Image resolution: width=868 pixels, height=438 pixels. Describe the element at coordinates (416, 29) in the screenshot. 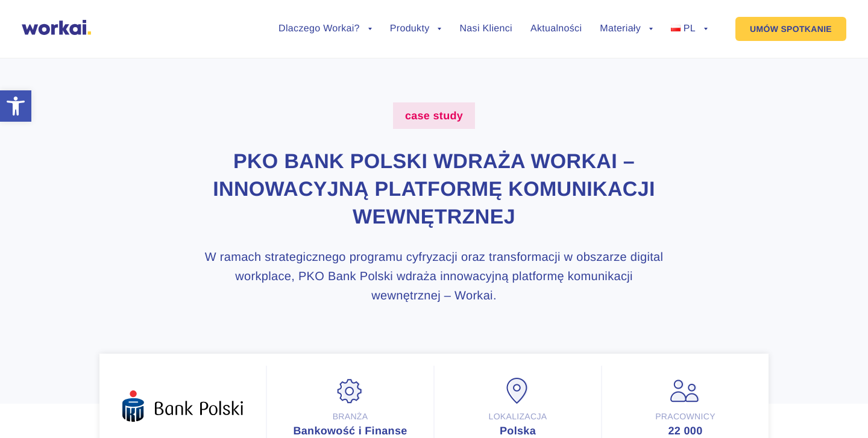

I see `a: Produkty` at that location.